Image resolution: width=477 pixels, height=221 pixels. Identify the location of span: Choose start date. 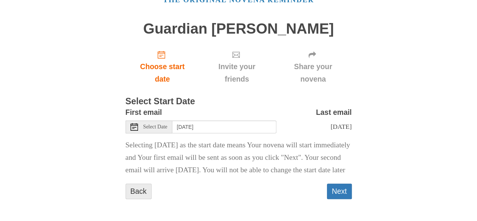
(162, 73).